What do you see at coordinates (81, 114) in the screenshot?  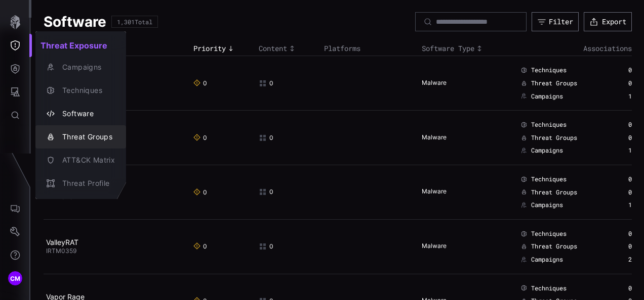 I see `button: Software` at bounding box center [81, 114].